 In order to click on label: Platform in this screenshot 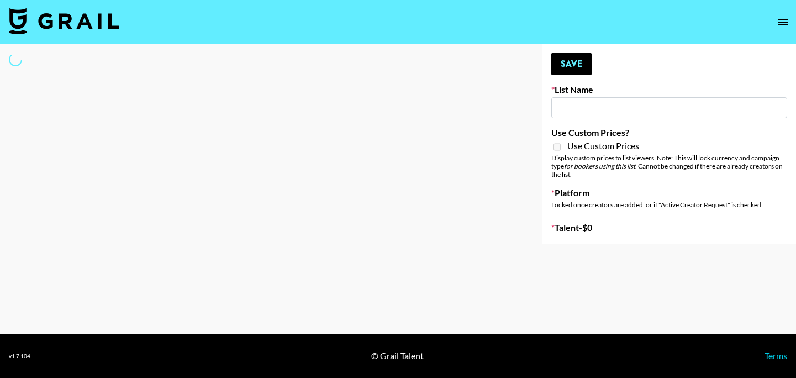, I will do `click(669, 193)`.